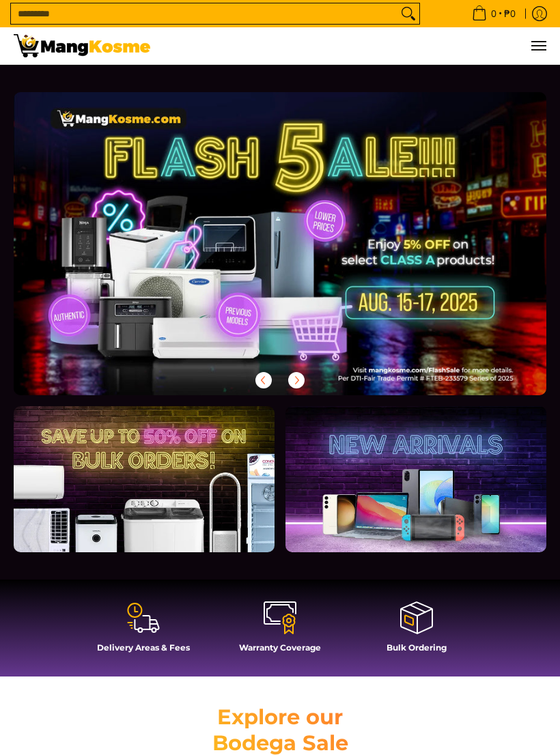  Describe the element at coordinates (509, 14) in the screenshot. I see `span: ₱0` at that location.